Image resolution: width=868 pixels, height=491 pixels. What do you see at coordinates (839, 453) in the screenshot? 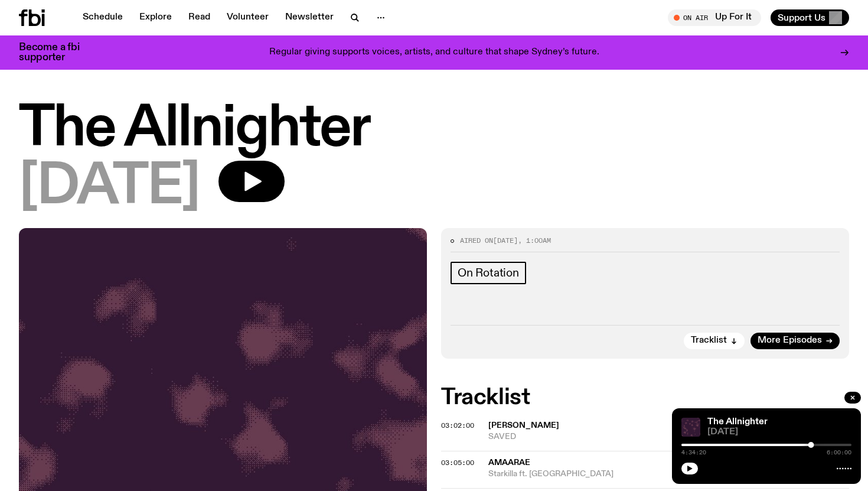
I see `span: 6:00:00` at bounding box center [839, 453].